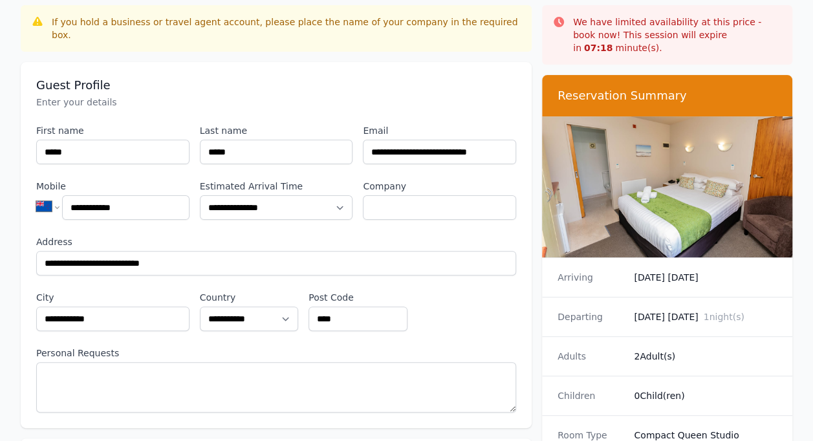 The image size is (813, 441). What do you see at coordinates (677, 35) in the screenshot?
I see `p: We have limited availability at this price - book now! This session will expire in minute(s).` at bounding box center [677, 35].